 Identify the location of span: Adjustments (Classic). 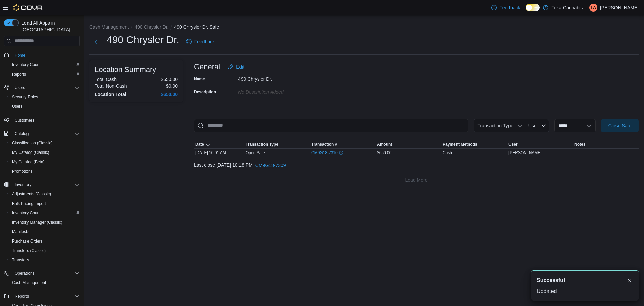
(45, 194).